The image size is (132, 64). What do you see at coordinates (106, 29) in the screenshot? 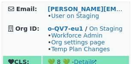
I see `a: On Staging` at bounding box center [106, 29].